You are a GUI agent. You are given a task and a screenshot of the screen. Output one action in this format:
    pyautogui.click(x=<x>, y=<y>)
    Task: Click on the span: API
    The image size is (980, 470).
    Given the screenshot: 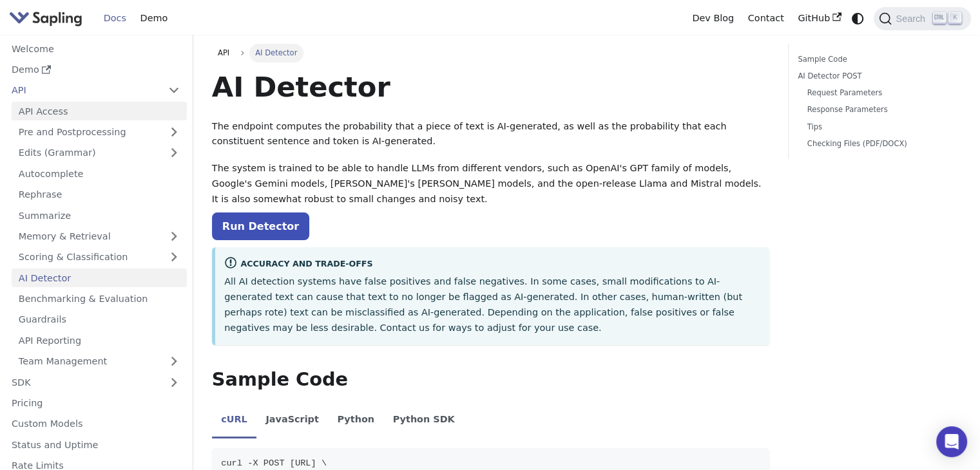 What is the action you would take?
    pyautogui.click(x=223, y=52)
    